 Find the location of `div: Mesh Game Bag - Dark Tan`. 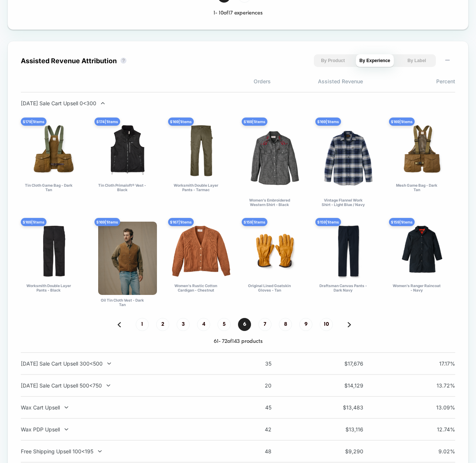

div: Mesh Game Bag - Dark Tan is located at coordinates (416, 187).